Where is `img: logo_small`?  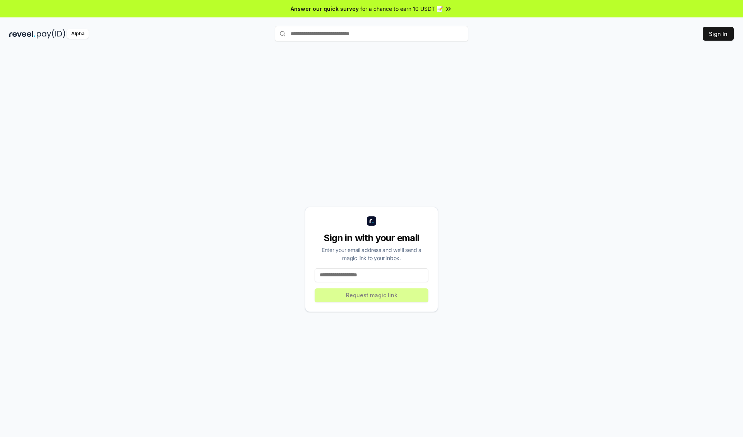
img: logo_small is located at coordinates (371, 221).